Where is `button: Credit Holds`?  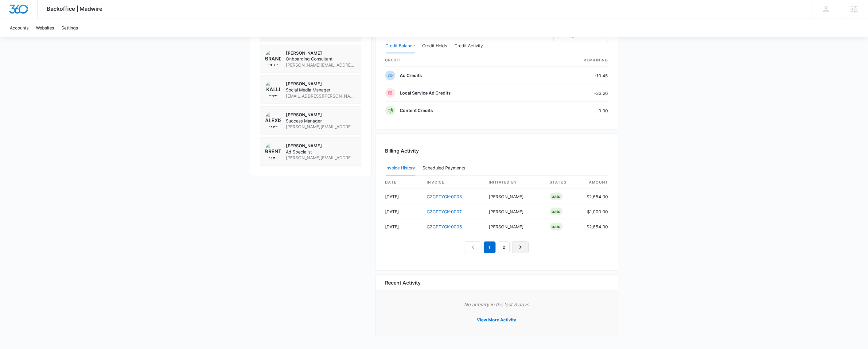
button: Credit Holds is located at coordinates (435, 46).